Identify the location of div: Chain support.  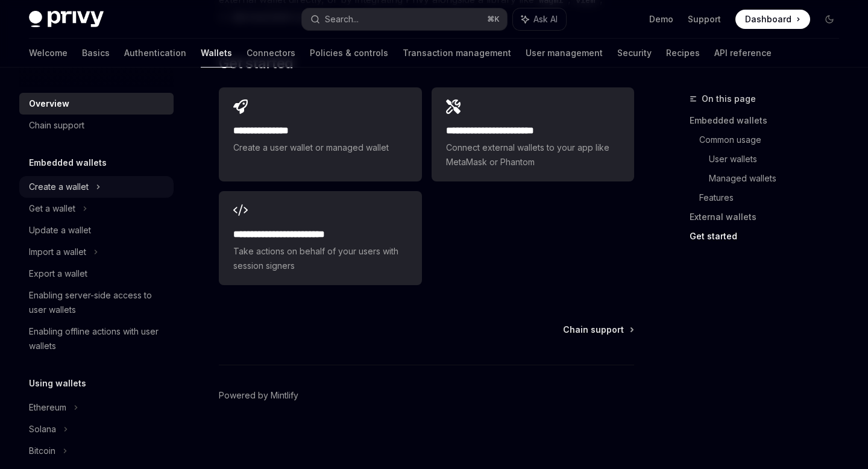
(57, 125).